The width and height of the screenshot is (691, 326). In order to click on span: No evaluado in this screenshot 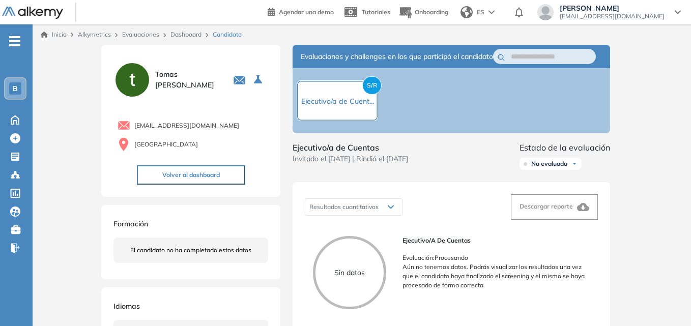, I will do `click(549, 164)`.